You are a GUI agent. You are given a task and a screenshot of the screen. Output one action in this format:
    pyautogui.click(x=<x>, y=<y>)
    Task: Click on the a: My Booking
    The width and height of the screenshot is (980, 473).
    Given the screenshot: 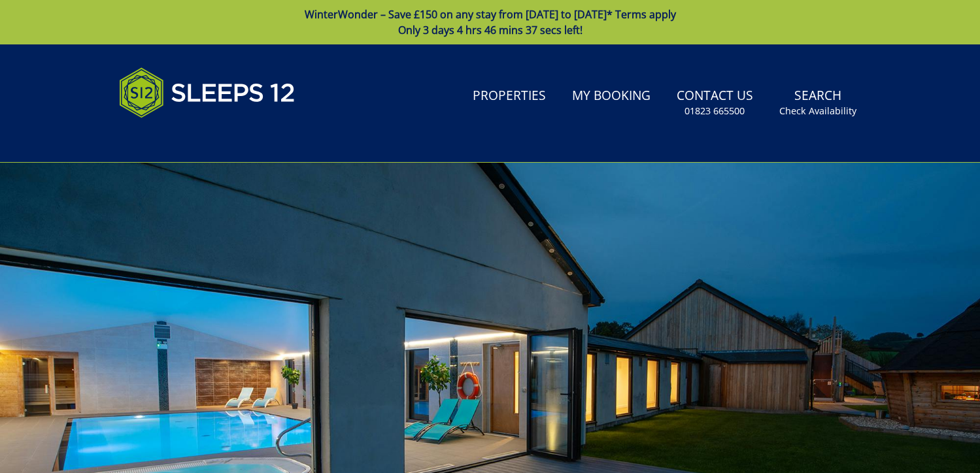 What is the action you would take?
    pyautogui.click(x=611, y=96)
    